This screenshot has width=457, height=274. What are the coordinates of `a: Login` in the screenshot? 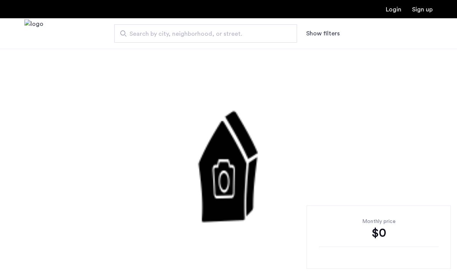 It's located at (394, 10).